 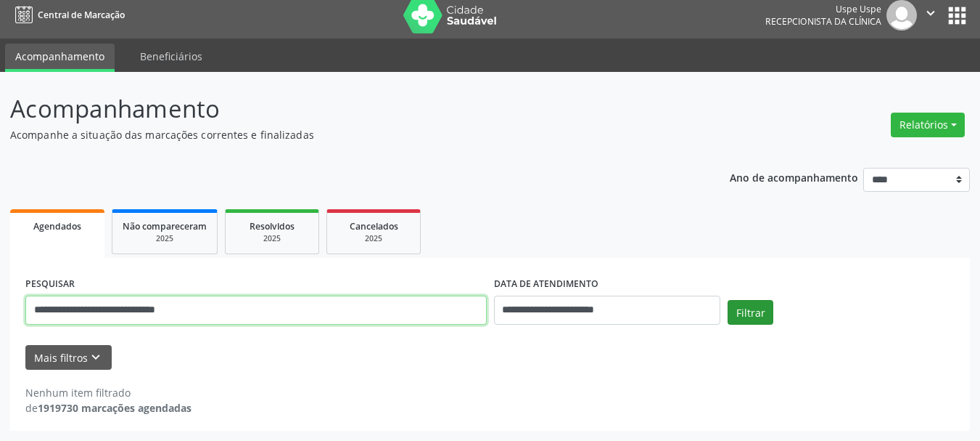 What do you see at coordinates (96, 357) in the screenshot?
I see `i: keyboard_arrow_down` at bounding box center [96, 357].